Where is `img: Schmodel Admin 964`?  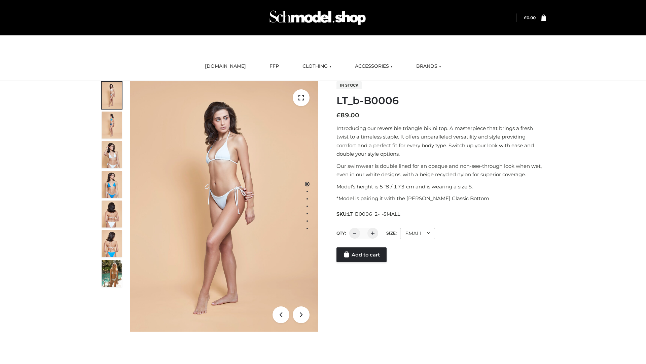
img: Schmodel Admin 964 is located at coordinates (318, 18).